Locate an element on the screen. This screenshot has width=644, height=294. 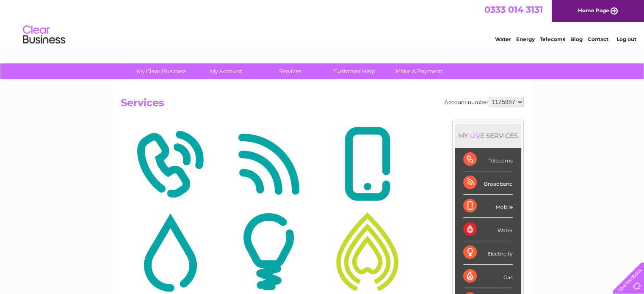
h2: Services is located at coordinates (323, 105).